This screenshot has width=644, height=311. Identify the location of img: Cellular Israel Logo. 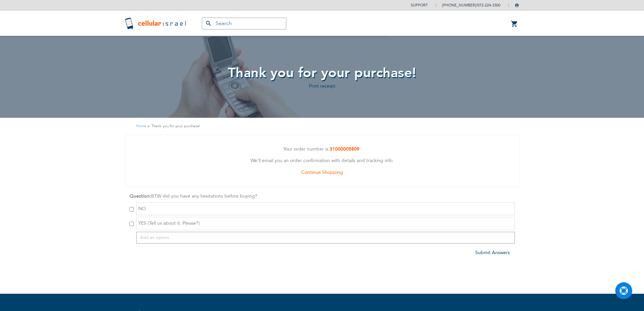
(156, 23).